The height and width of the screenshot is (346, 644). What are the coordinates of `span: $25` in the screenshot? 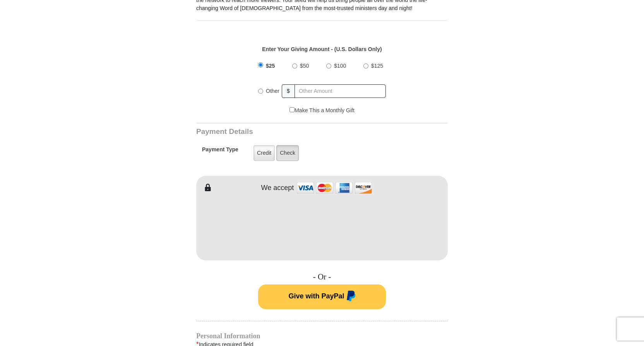 It's located at (270, 66).